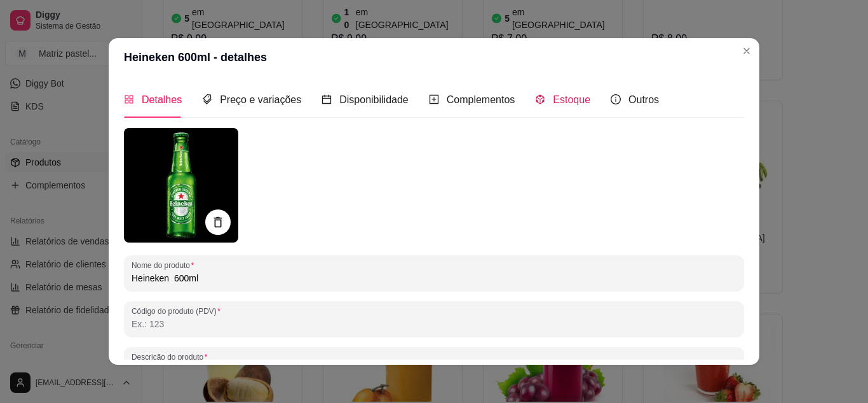 The width and height of the screenshot is (868, 403). I want to click on span: Complementos, so click(481, 99).